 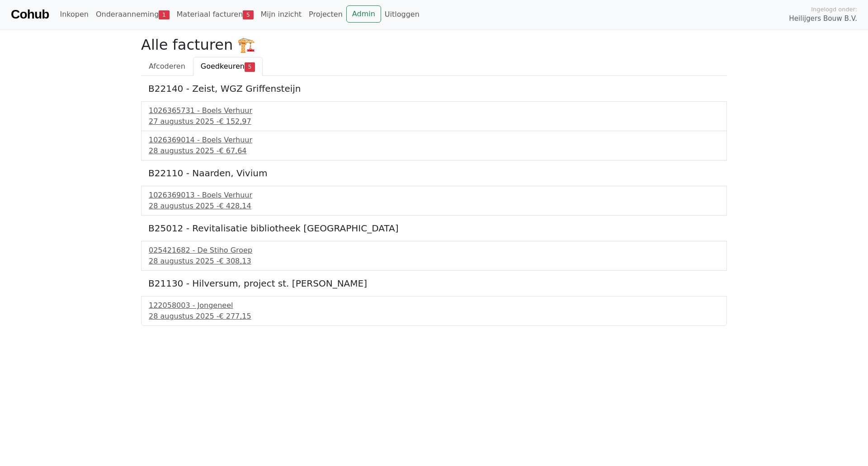 What do you see at coordinates (326, 14) in the screenshot?
I see `a: Projecten` at bounding box center [326, 14].